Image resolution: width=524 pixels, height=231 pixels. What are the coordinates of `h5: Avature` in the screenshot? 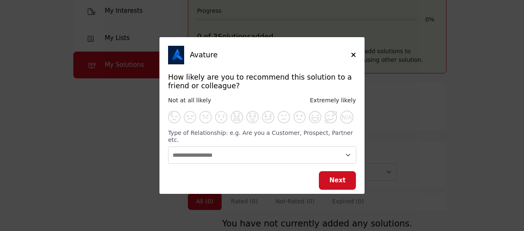 It's located at (270, 55).